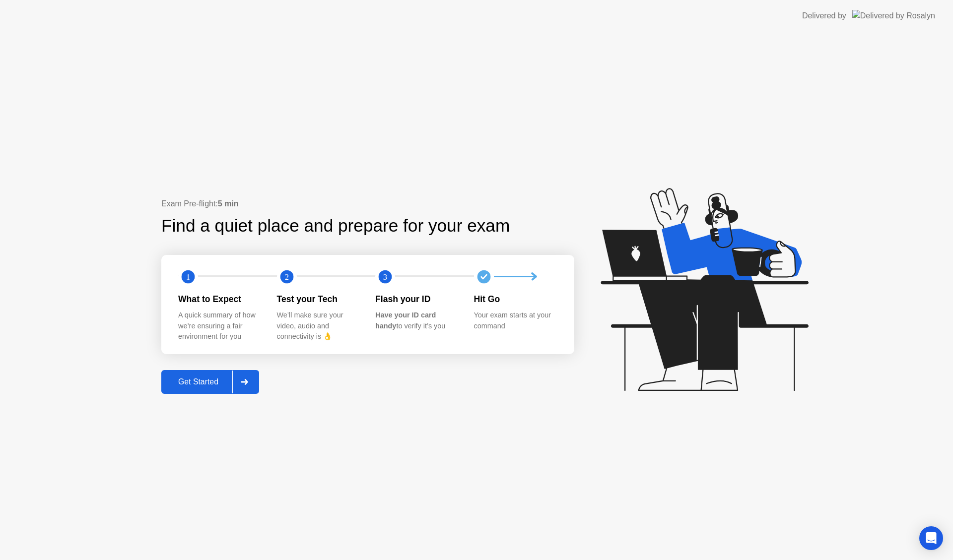 This screenshot has width=953, height=560. What do you see at coordinates (824, 15) in the screenshot?
I see `div: Delivered by` at bounding box center [824, 15].